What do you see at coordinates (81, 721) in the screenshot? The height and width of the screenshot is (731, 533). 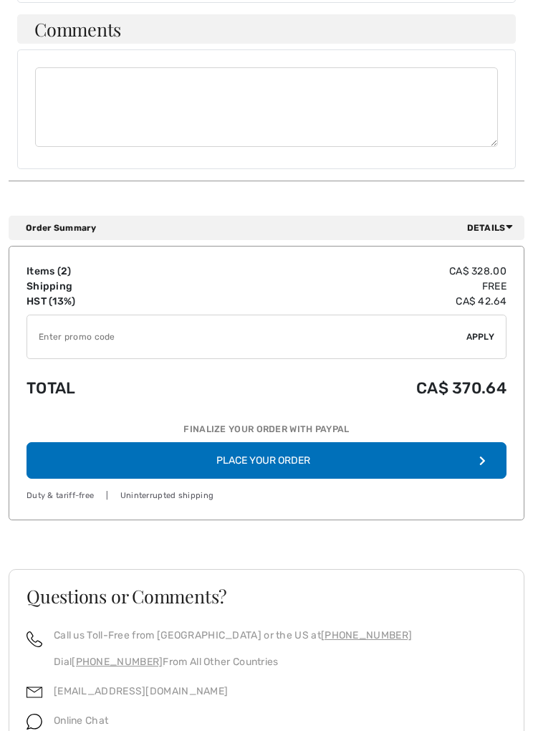 I see `span: Online Chat` at bounding box center [81, 721].